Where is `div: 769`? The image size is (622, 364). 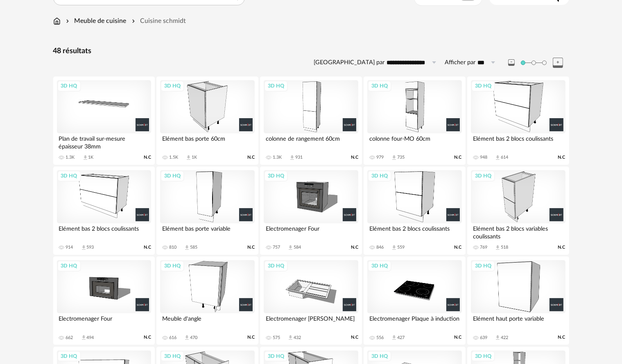
div: 769 is located at coordinates (484, 247).